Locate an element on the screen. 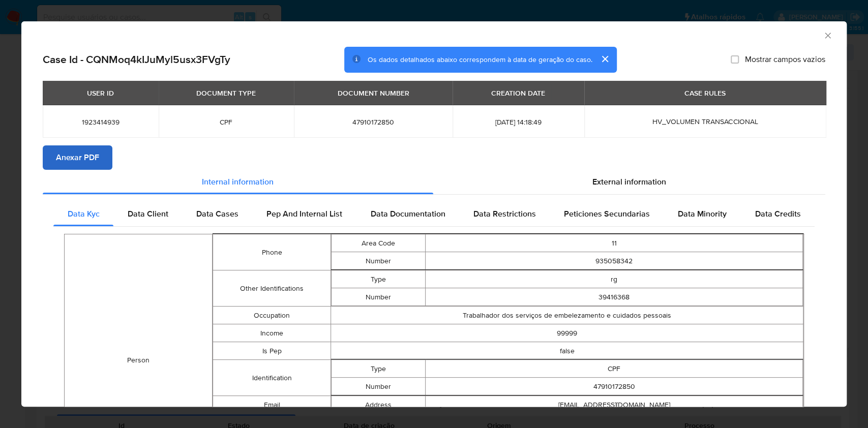 This screenshot has width=868, height=428. span: Pep And Internal List is located at coordinates (304, 213).